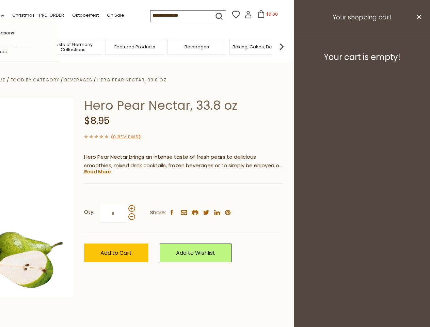 This screenshot has width=430, height=327. I want to click on span: Baking, Cakes, Desserts, so click(259, 47).